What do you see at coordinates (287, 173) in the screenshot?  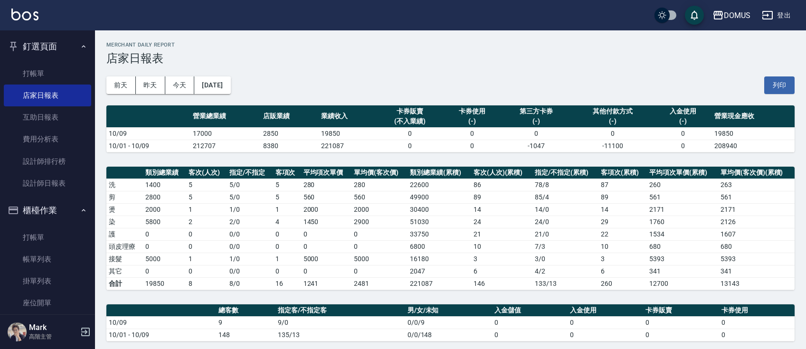 I see `th: 客項次` at bounding box center [287, 173].